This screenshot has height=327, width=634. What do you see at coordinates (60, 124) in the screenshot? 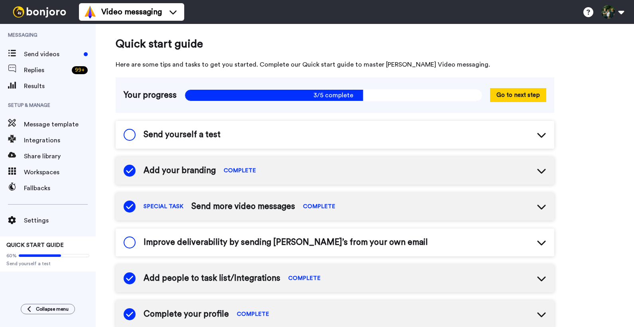
I see `span: Message template` at bounding box center [60, 124].